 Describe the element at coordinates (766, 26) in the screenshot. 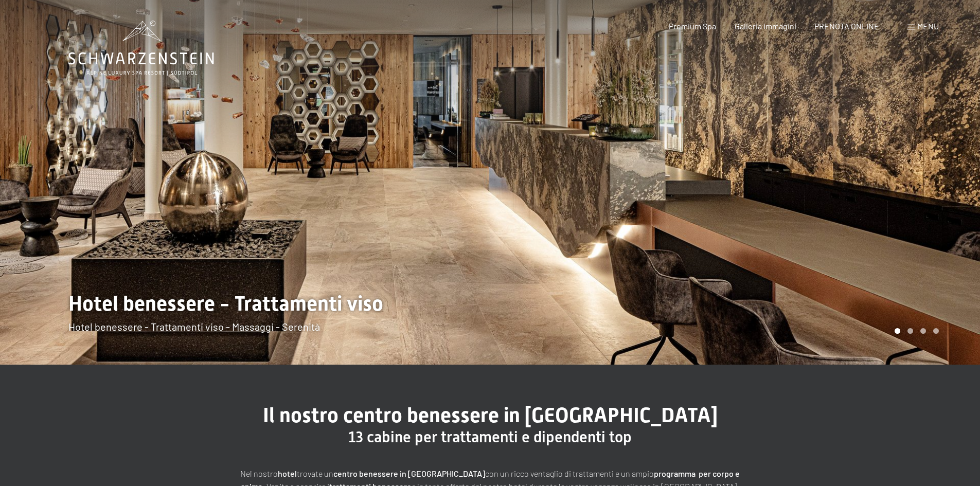

I see `a: Galleria immagini` at that location.